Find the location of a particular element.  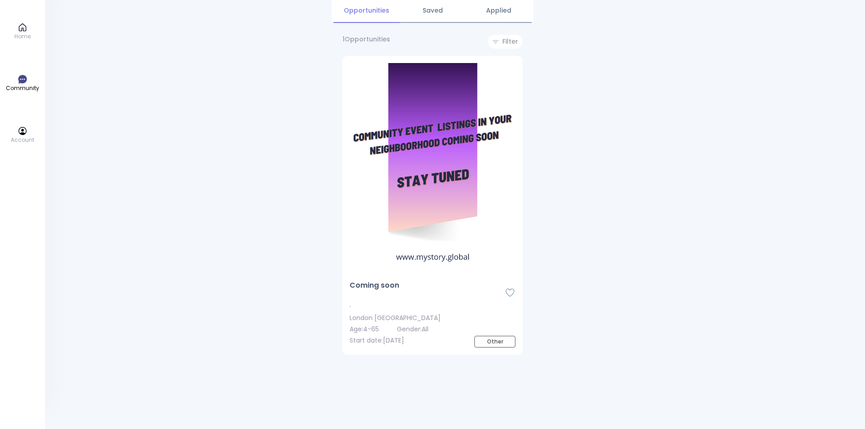

a: Home is located at coordinates (23, 32).